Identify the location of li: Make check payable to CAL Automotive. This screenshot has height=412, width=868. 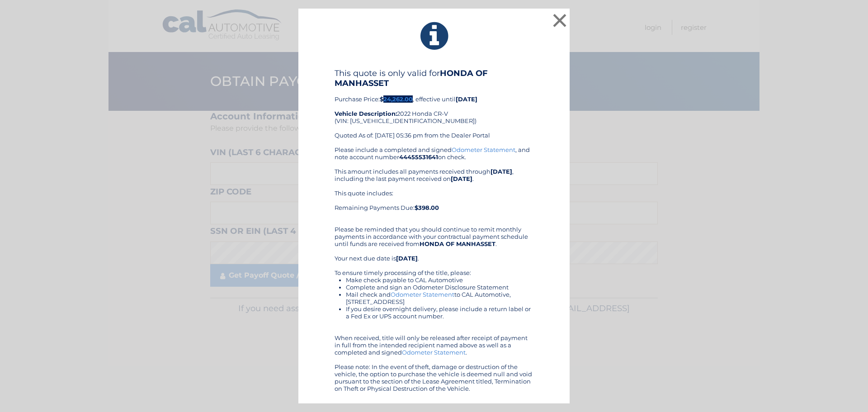
(440, 280).